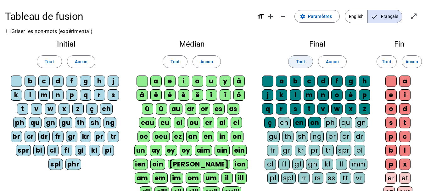 The height and width of the screenshot is (191, 425). What do you see at coordinates (240, 164) in the screenshot?
I see `div: ion` at bounding box center [240, 164].